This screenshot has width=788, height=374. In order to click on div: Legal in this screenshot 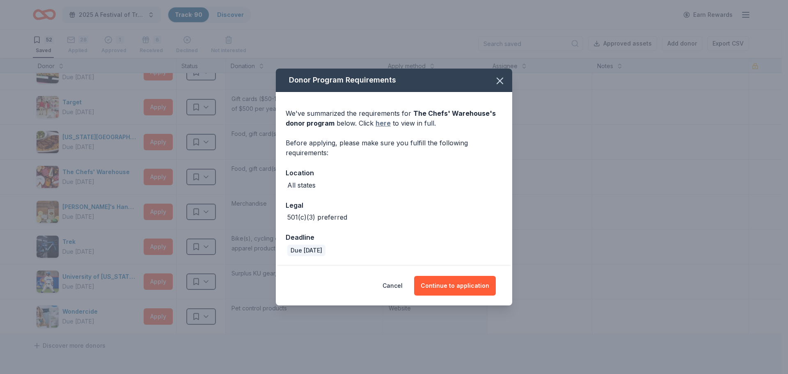, I will do `click(394, 205)`.